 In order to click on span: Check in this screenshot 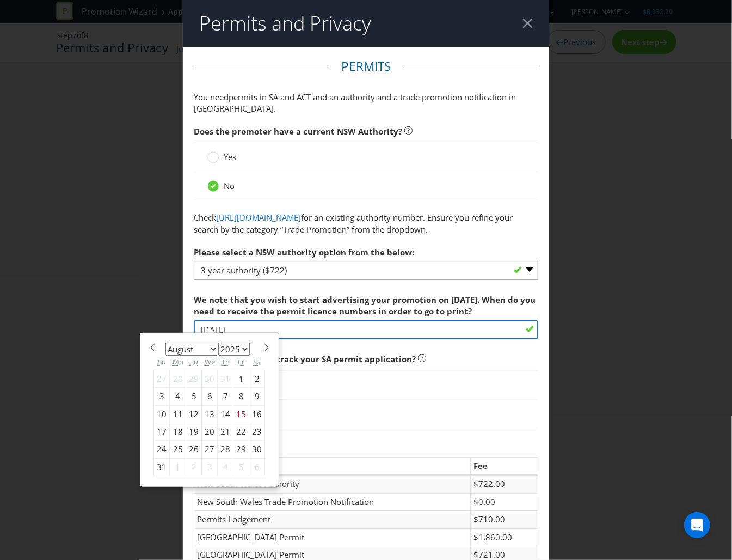, I will do `click(205, 217)`.